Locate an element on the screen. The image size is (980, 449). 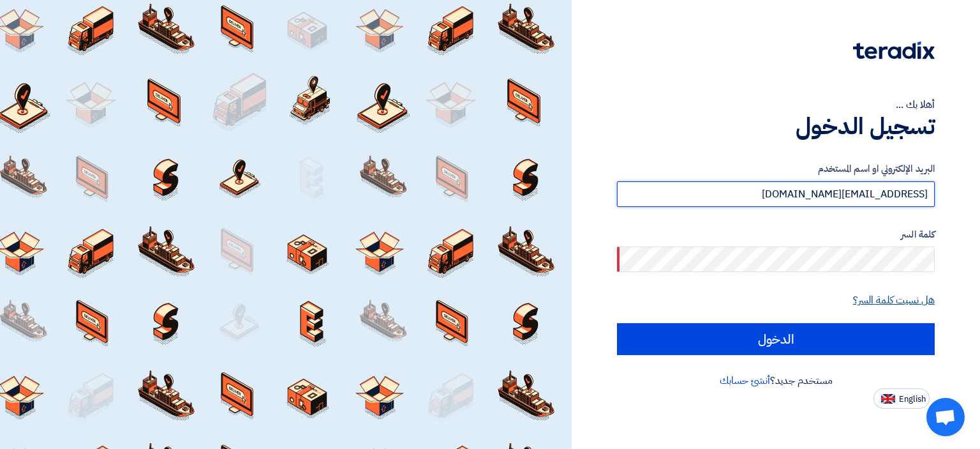
a: أنشئ حسابك is located at coordinates (745, 380).